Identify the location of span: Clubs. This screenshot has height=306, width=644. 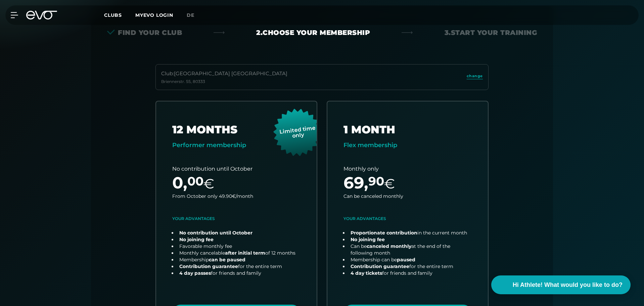
(113, 15).